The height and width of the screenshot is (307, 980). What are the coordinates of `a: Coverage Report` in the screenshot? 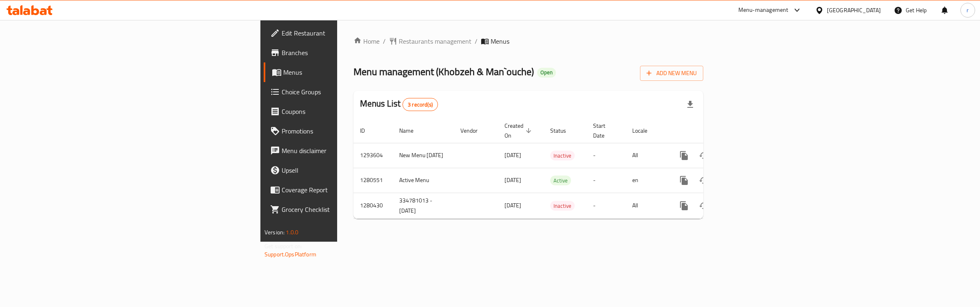 It's located at (344, 190).